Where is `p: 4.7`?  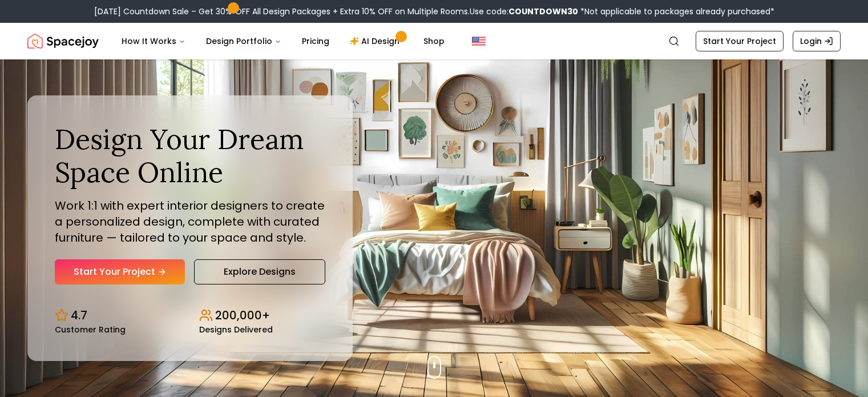 p: 4.7 is located at coordinates (79, 316).